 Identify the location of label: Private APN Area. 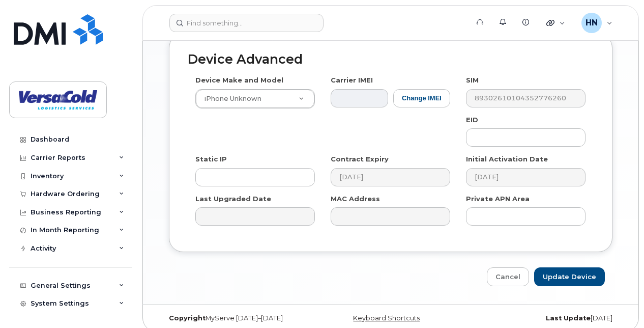
(498, 198).